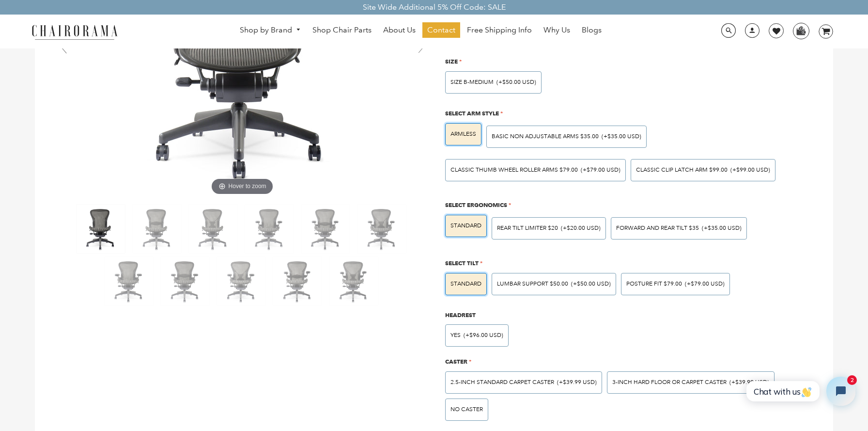 This screenshot has width=868, height=431. I want to click on span: Size, so click(451, 61).